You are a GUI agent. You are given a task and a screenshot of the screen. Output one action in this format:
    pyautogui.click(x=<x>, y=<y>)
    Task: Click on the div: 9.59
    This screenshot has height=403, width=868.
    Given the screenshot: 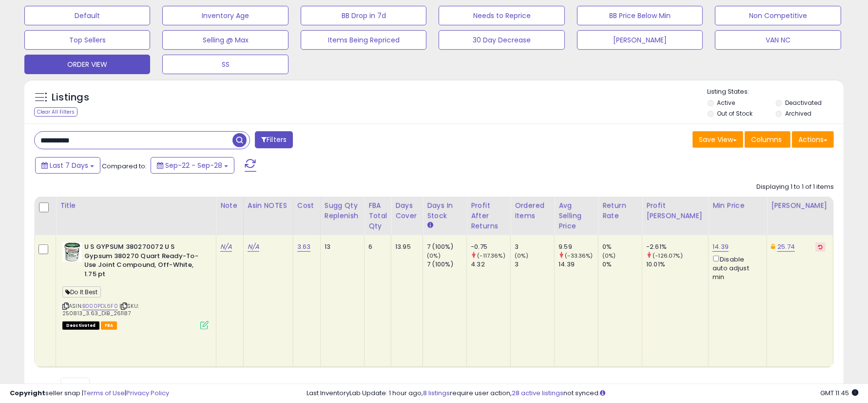 What is the action you would take?
    pyautogui.click(x=578, y=247)
    